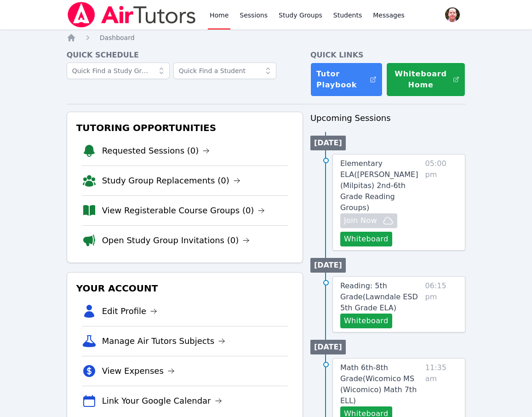  Describe the element at coordinates (225, 71) in the screenshot. I see `input: Quick Find a Student` at that location.